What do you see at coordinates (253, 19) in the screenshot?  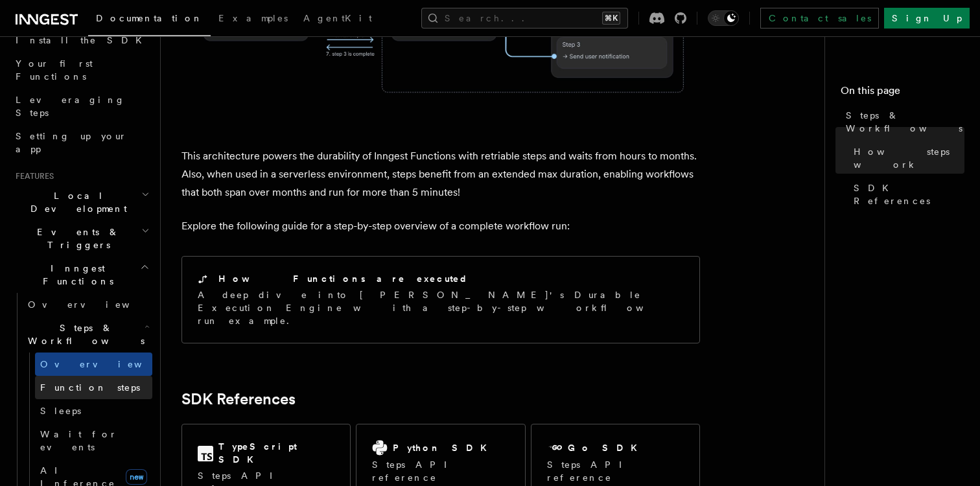 I see `a: Examples` at bounding box center [253, 19].